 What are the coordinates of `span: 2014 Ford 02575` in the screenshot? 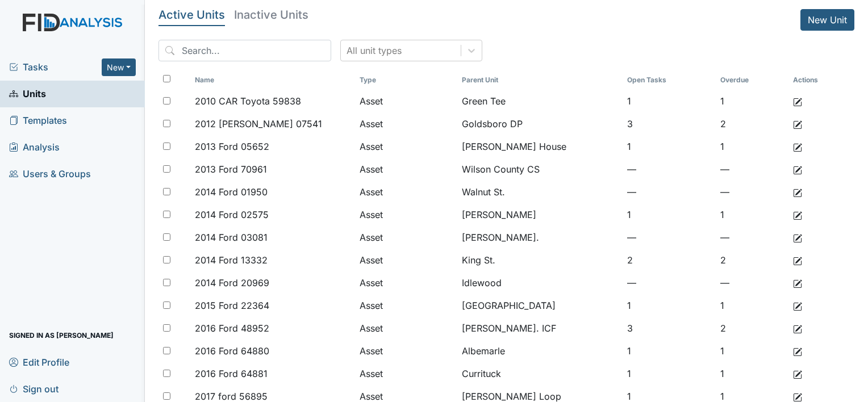 It's located at (232, 214).